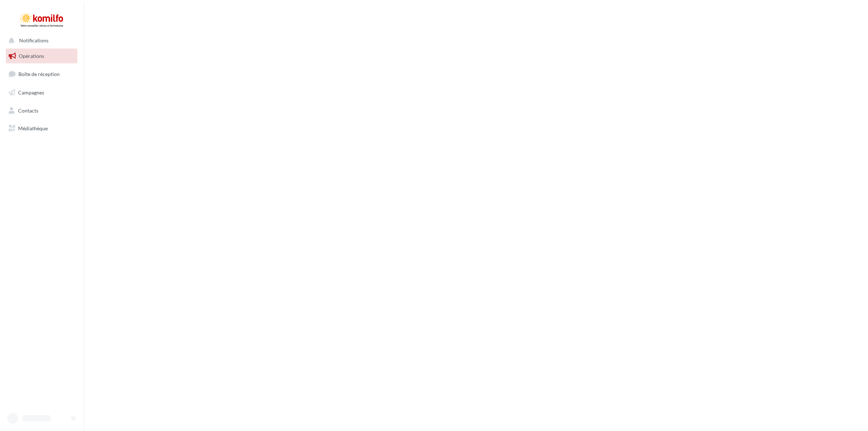  I want to click on span: Campagnes, so click(31, 92).